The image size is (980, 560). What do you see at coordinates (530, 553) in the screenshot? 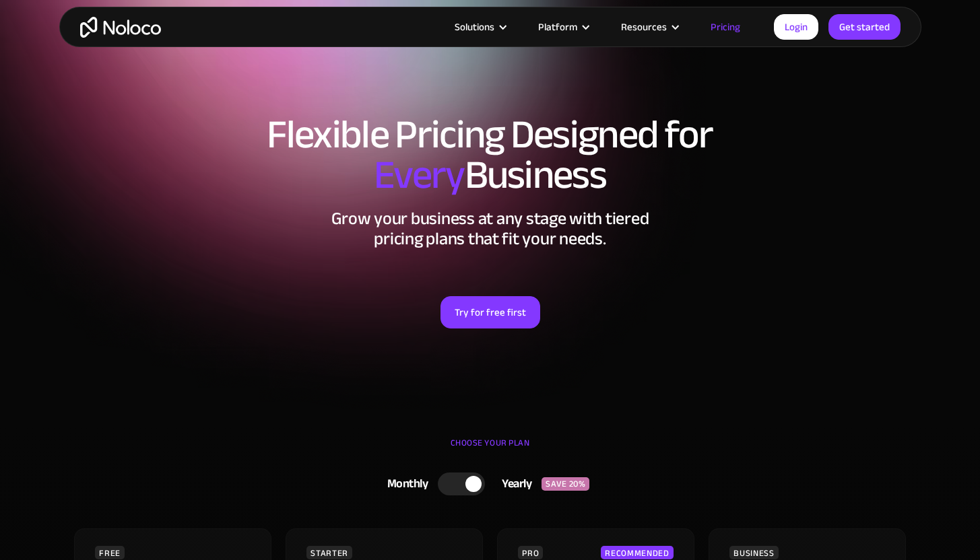
I see `div: PRO` at bounding box center [530, 553].